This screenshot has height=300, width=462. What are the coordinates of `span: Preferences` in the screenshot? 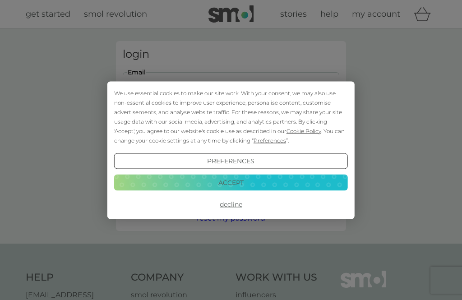 It's located at (270, 140).